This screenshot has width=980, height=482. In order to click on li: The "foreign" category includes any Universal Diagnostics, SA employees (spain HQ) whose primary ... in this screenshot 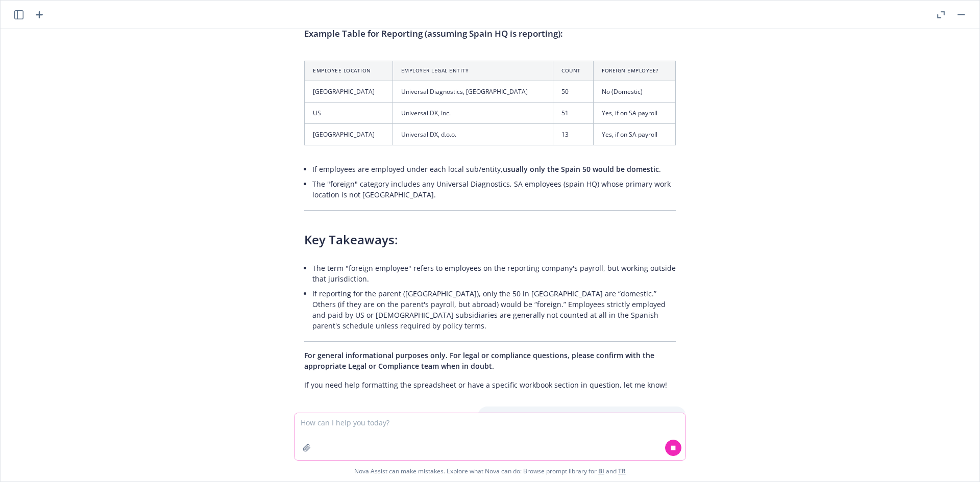, I will do `click(494, 189)`.